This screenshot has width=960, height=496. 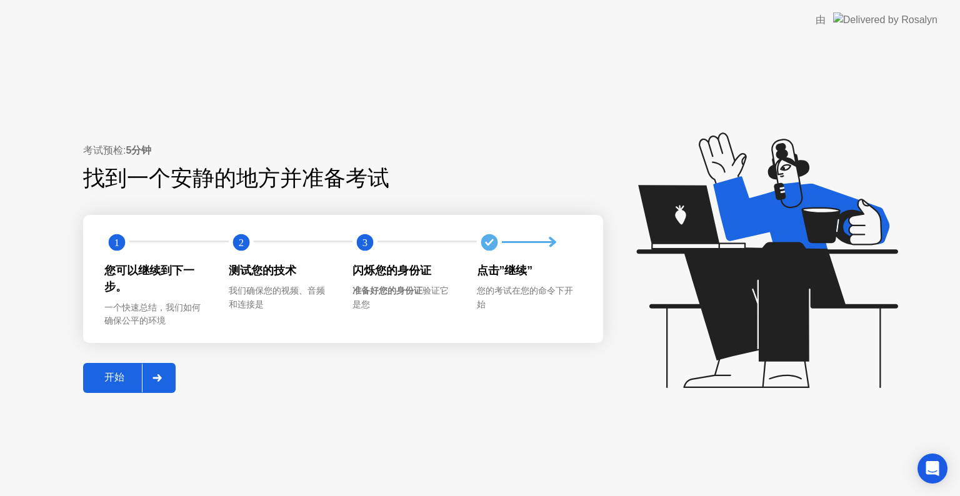 What do you see at coordinates (241, 243) in the screenshot?
I see `text: 2` at bounding box center [241, 243].